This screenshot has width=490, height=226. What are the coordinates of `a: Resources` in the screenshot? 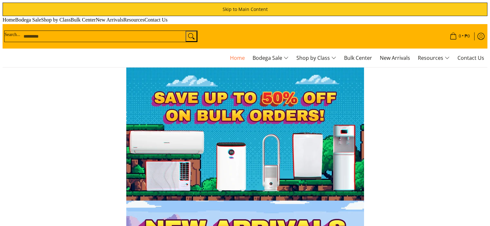 It's located at (433, 58).